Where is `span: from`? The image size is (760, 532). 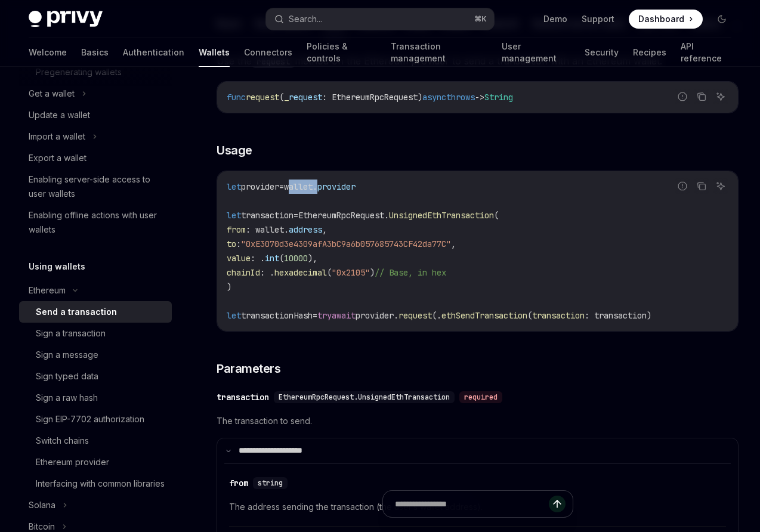 span: from is located at coordinates (236, 230).